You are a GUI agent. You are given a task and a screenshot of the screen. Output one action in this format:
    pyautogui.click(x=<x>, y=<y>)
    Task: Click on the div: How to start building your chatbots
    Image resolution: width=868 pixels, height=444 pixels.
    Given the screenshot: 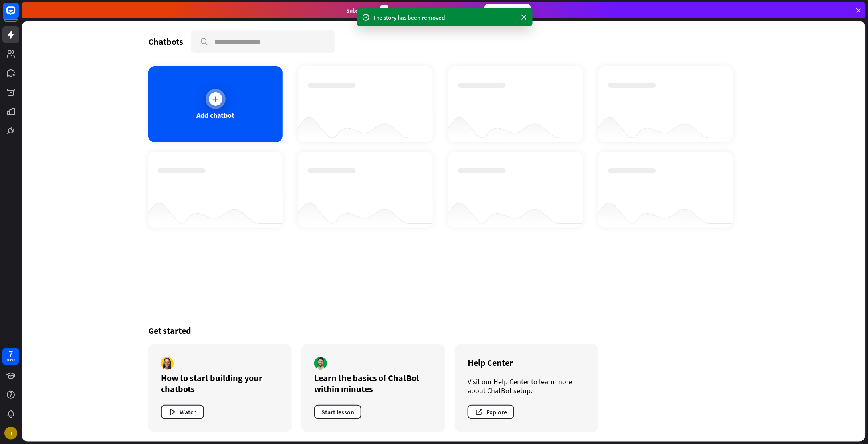 What is the action you would take?
    pyautogui.click(x=220, y=384)
    